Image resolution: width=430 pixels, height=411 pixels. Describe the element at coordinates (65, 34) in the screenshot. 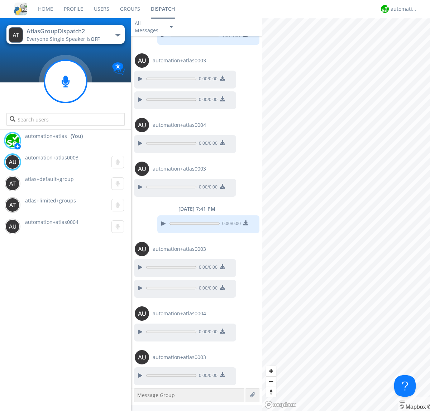

I see `button: AtlasGroupDispatch2Everyone·Single Speaker isOFF` at that location.